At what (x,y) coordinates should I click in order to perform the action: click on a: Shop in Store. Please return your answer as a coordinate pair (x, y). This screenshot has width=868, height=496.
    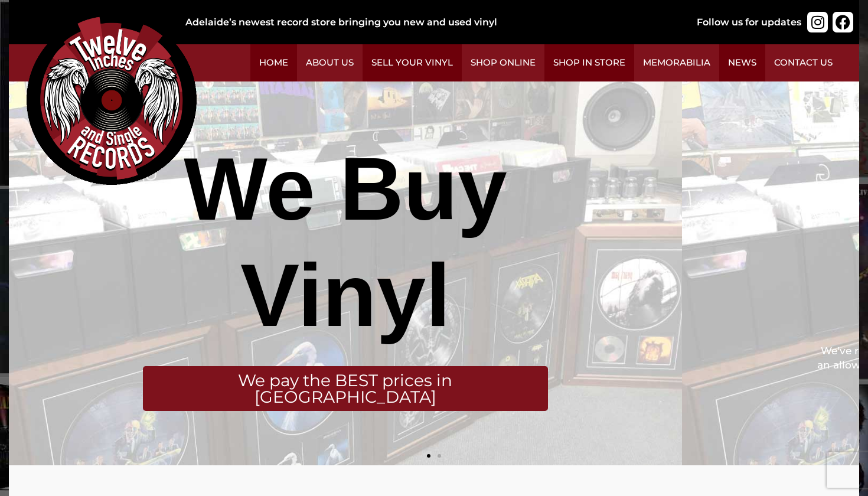
    Looking at the image, I should click on (590, 63).